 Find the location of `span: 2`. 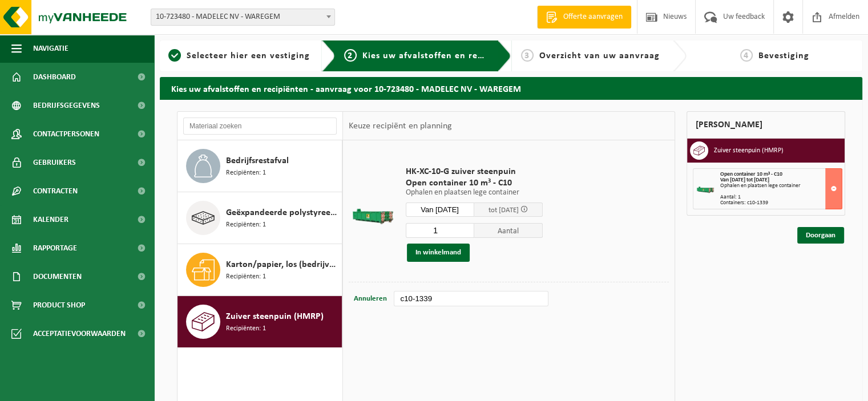

span: 2 is located at coordinates (350, 55).